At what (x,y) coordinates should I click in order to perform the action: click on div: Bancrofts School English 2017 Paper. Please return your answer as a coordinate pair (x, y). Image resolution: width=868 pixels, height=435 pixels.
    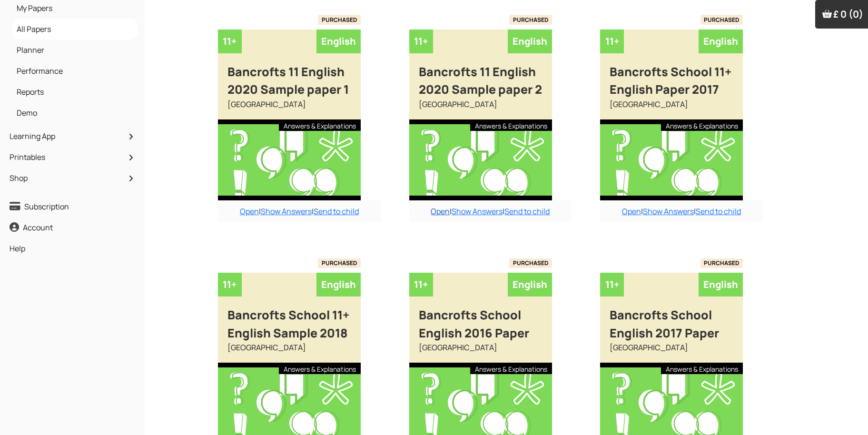
    Looking at the image, I should click on (671, 319).